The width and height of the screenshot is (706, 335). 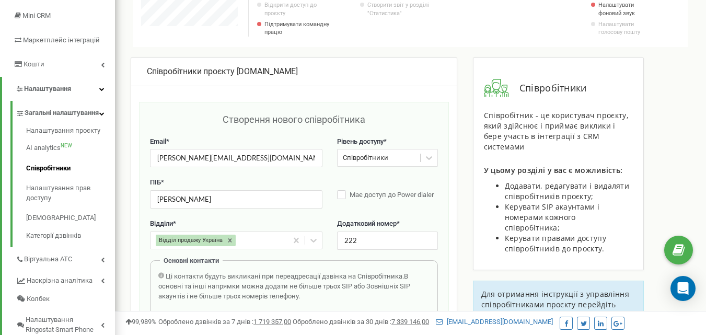 I want to click on span: Маркетплейс інтеграцій, so click(x=61, y=40).